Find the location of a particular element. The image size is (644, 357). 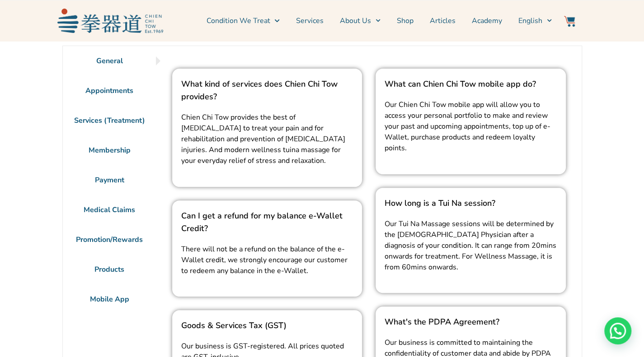

h2: What's the PDPA Agreement? is located at coordinates (471, 322).